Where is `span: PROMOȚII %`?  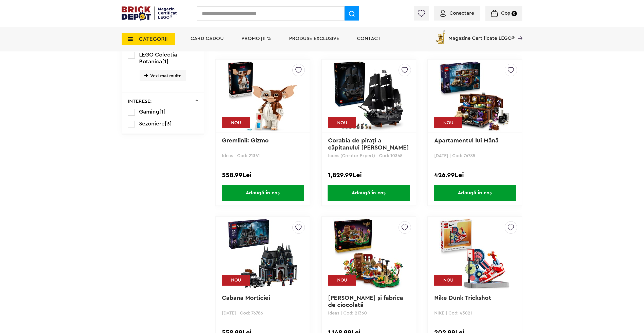
span: PROMOȚII % is located at coordinates (256, 39).